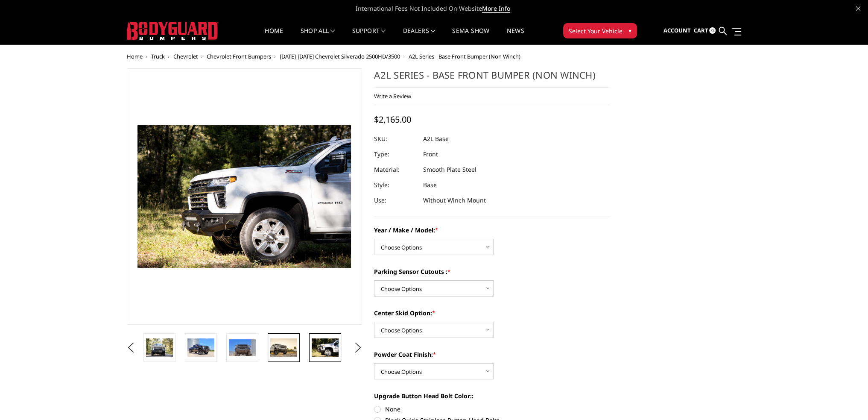 The width and height of the screenshot is (868, 420). Describe the element at coordinates (242, 348) in the screenshot. I see `img: 2020 GMC HD -Available in single light bar configuration only` at that location.